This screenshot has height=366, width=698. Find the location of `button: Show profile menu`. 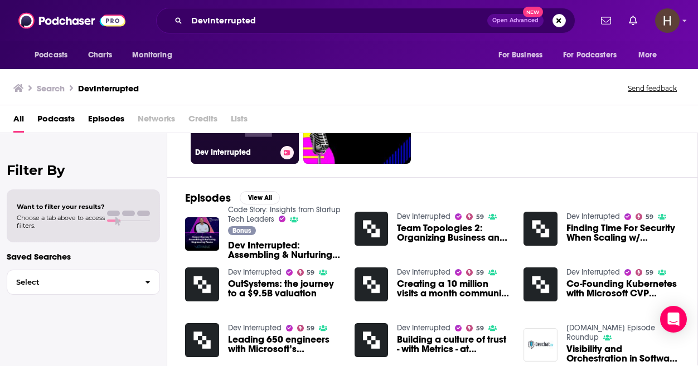

button: Show profile menu is located at coordinates (668, 21).